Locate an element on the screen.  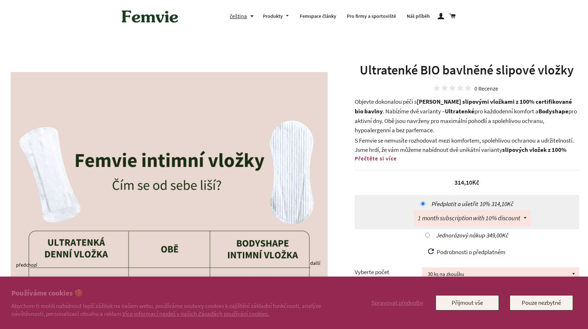
h1: Ultratenké BIO bavlněné slipové vložky is located at coordinates (467, 70).